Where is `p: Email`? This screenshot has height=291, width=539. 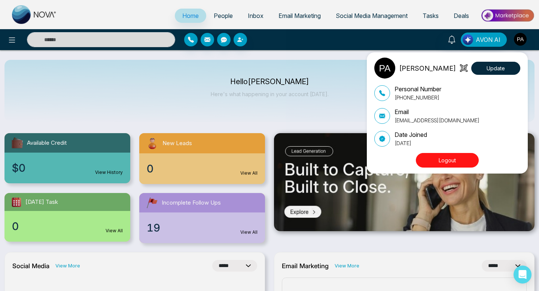 p: Email is located at coordinates (437, 112).